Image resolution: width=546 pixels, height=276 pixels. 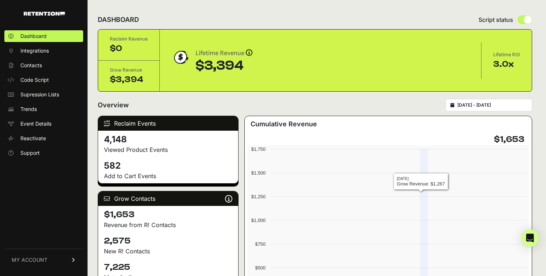 I want to click on a: Supression Lists, so click(x=44, y=94).